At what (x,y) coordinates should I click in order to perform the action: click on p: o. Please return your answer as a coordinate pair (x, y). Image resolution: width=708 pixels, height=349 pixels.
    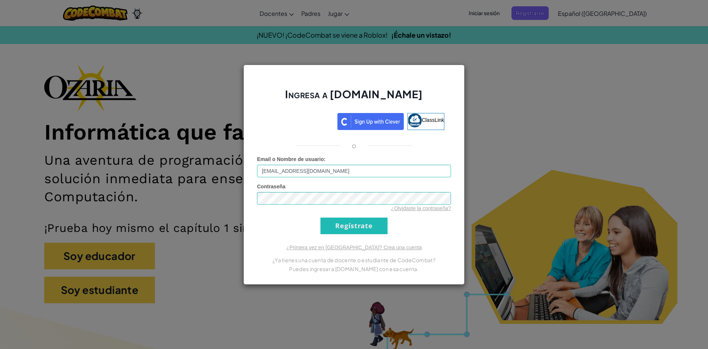
    Looking at the image, I should click on (354, 145).